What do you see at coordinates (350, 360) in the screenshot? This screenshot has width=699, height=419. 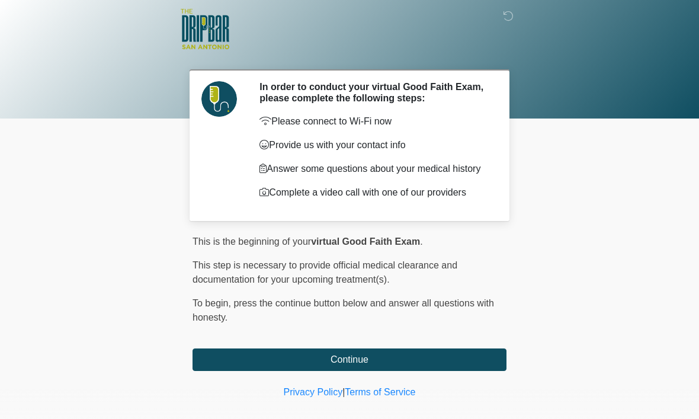 I see `button: Continue` at bounding box center [350, 360].